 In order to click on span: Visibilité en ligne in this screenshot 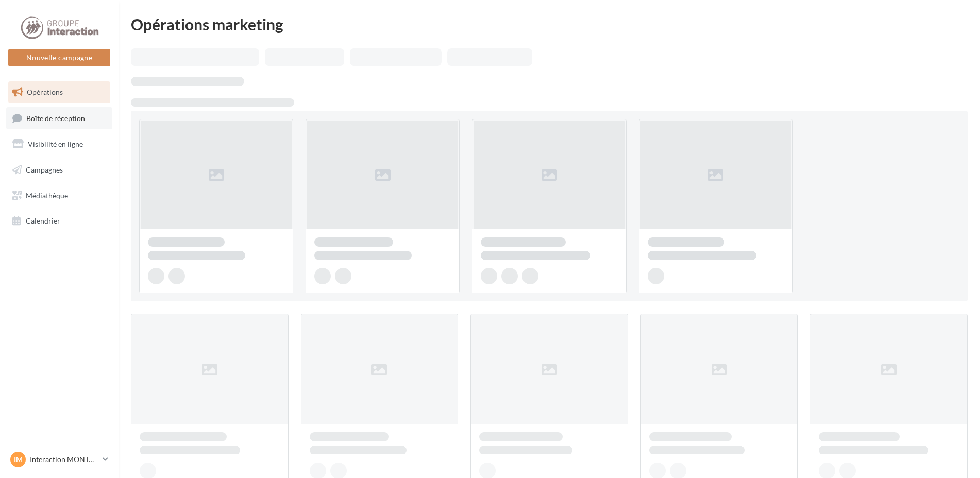, I will do `click(55, 144)`.